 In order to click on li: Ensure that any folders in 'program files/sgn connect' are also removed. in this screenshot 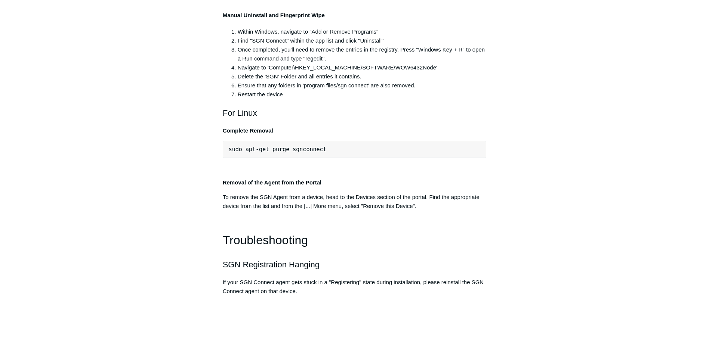, I will do `click(362, 86)`.